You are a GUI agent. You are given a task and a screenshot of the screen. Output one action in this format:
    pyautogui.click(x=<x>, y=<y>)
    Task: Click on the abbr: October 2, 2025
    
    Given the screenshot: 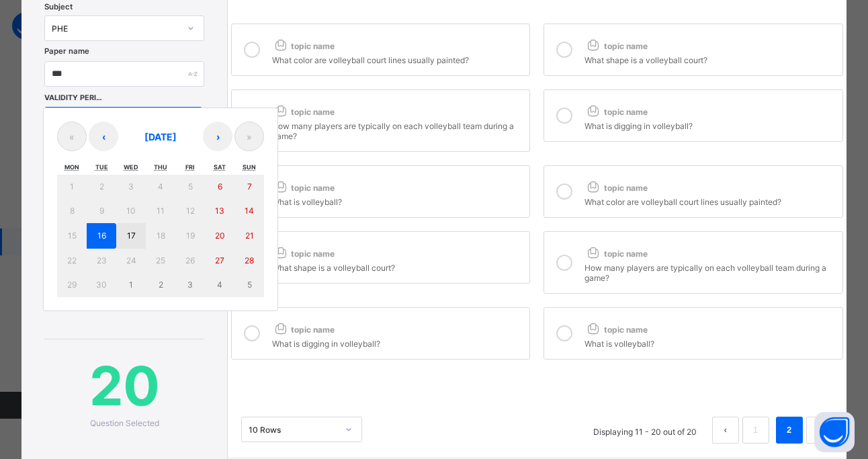 What is the action you would take?
    pyautogui.click(x=161, y=284)
    